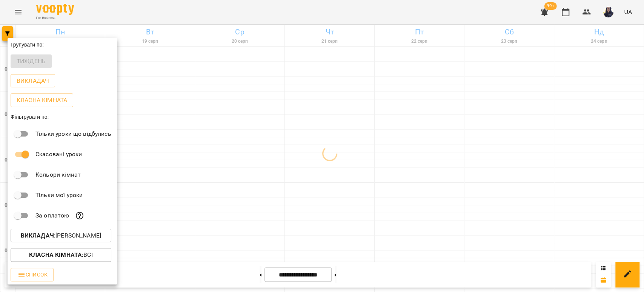  What do you see at coordinates (42, 100) in the screenshot?
I see `p: Класна кімната` at bounding box center [42, 100].